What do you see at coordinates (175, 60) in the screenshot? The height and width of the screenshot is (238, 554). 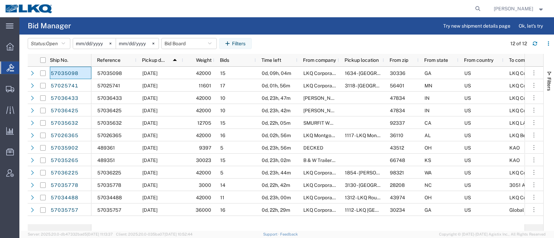 I see `img: arrow-dropup.svg` at bounding box center [175, 60].